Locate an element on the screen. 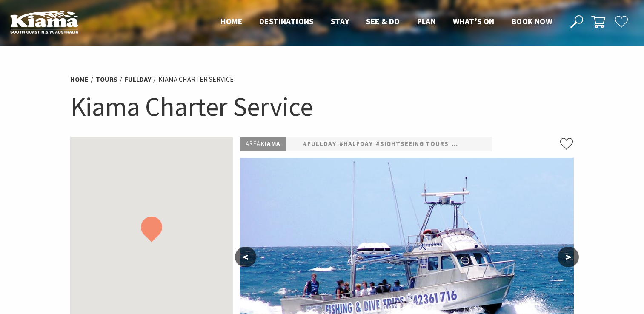 Image resolution: width=644 pixels, height=314 pixels. a: fullday is located at coordinates (138, 79).